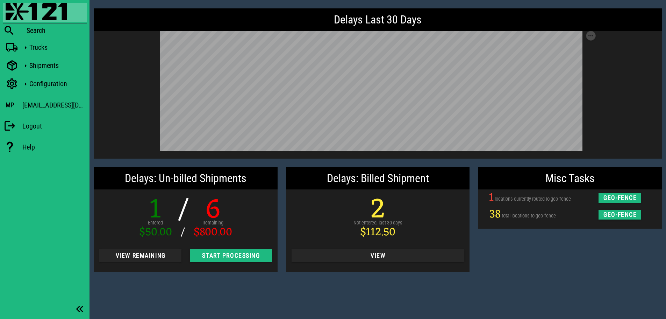 Image resolution: width=666 pixels, height=319 pixels. What do you see at coordinates (140, 255) in the screenshot?
I see `a: View Remaining` at bounding box center [140, 255].